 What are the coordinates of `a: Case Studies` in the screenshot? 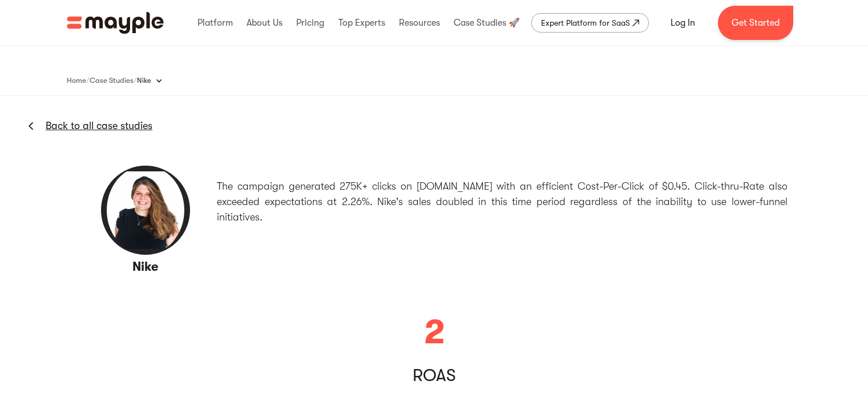 It's located at (111, 80).